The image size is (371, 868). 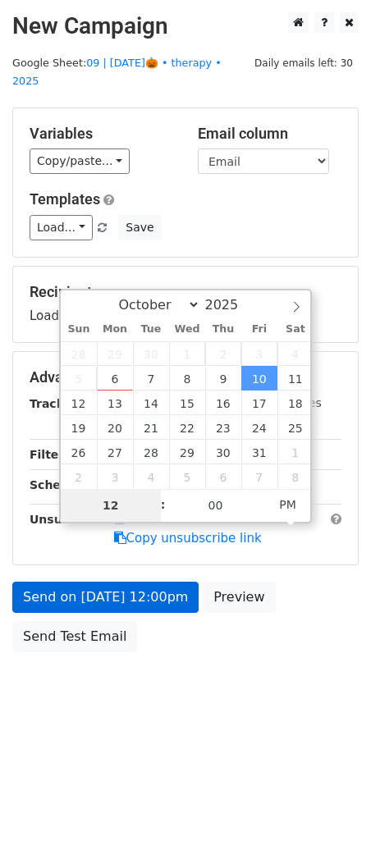 I want to click on span: October 30, 2025, so click(x=223, y=452).